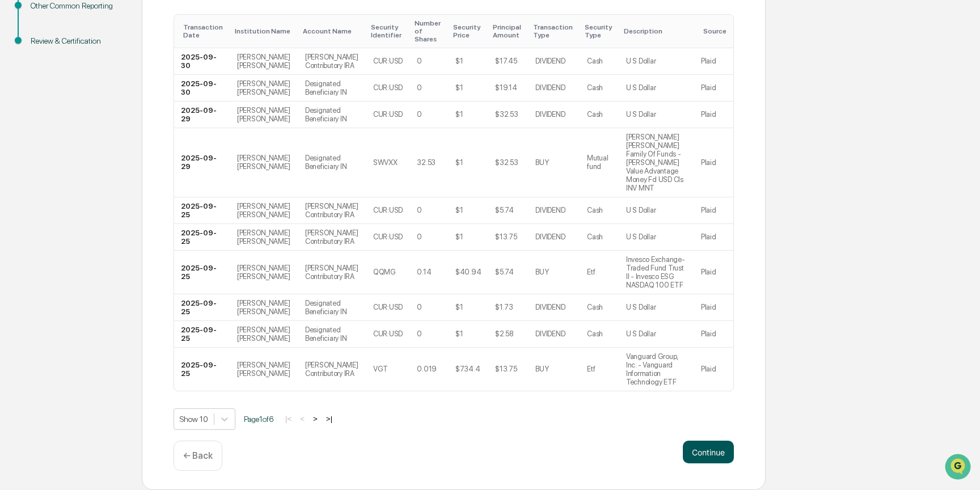  Describe the element at coordinates (14, 14) in the screenshot. I see `img: f2157a4c-a0d3-4daa-907e-bb6f0de503a5-1751232295721` at that location.